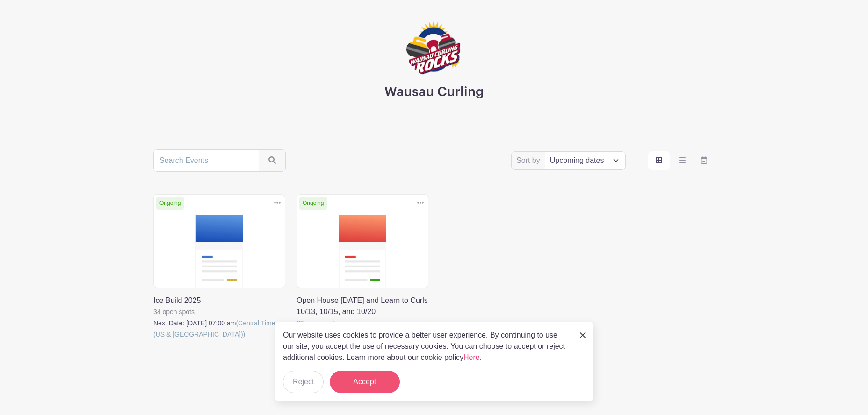  I want to click on button: Accept, so click(365, 382).